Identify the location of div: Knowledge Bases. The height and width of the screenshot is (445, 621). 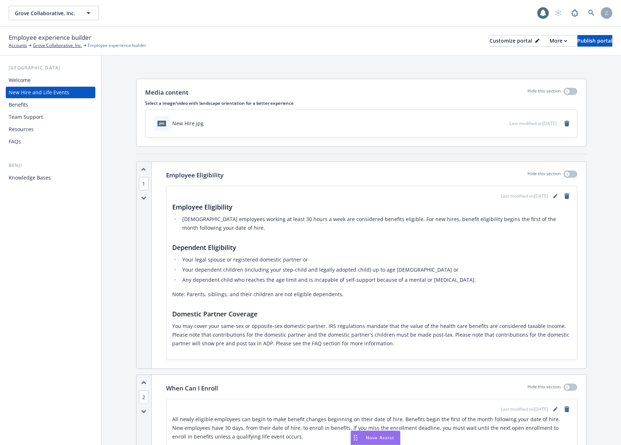
(30, 178).